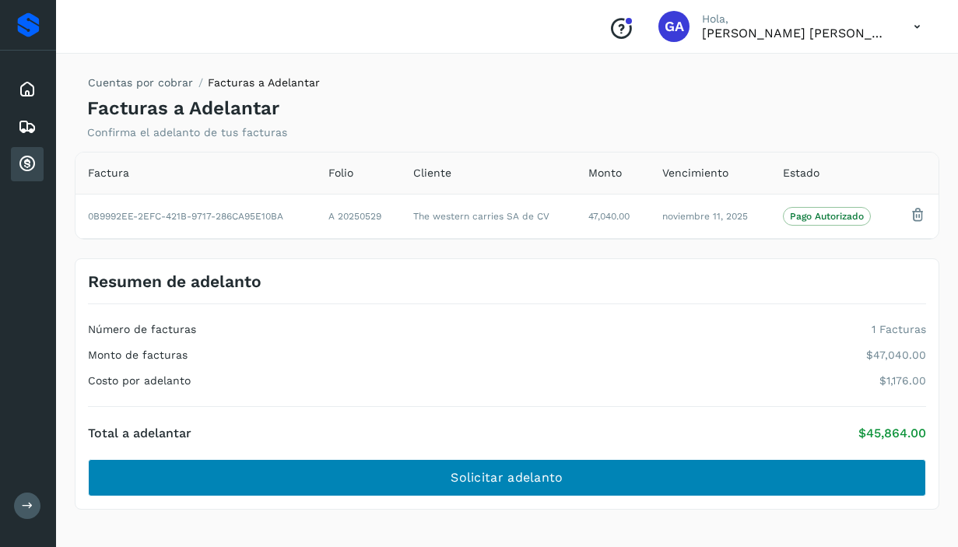 The height and width of the screenshot is (547, 958). Describe the element at coordinates (795, 19) in the screenshot. I see `p: Hola,` at that location.